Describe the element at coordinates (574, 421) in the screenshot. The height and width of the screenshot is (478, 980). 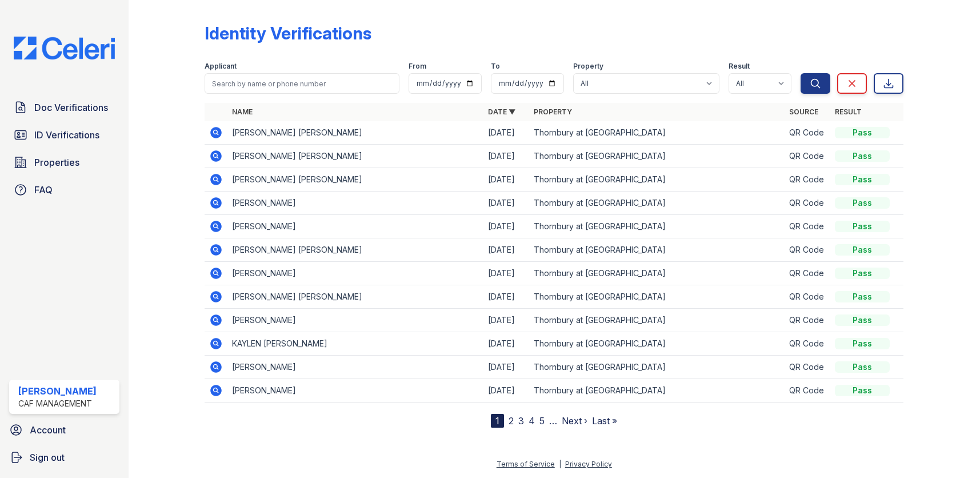
I see `a: Next ›` at that location.